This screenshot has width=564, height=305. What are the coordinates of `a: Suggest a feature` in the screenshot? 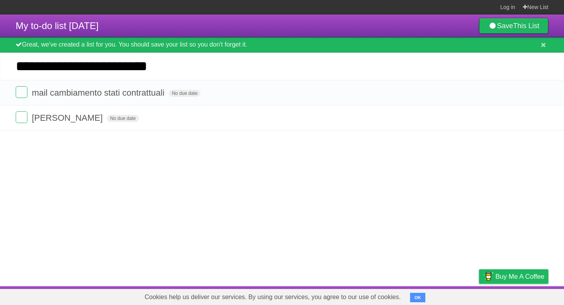 It's located at (524, 295).